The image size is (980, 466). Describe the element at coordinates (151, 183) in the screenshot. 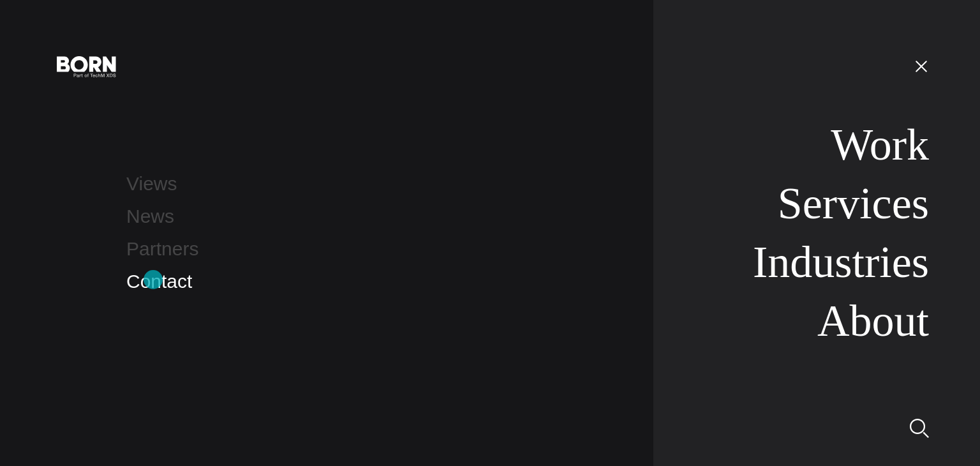

I see `a: Views` at that location.